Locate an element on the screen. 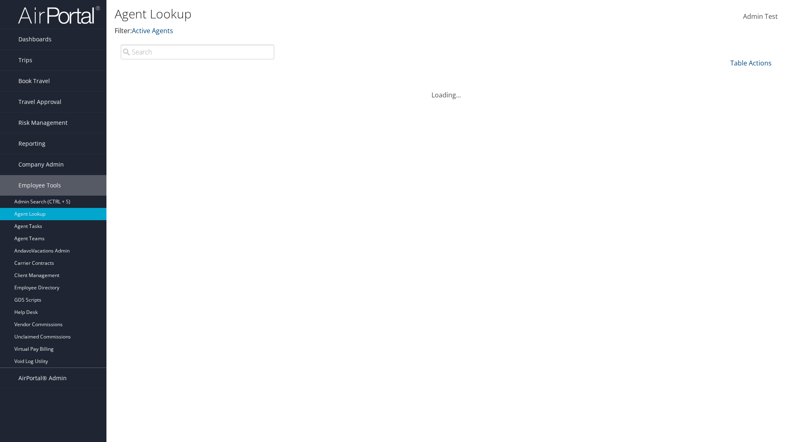 The image size is (786, 442). span: Reporting is located at coordinates (32, 144).